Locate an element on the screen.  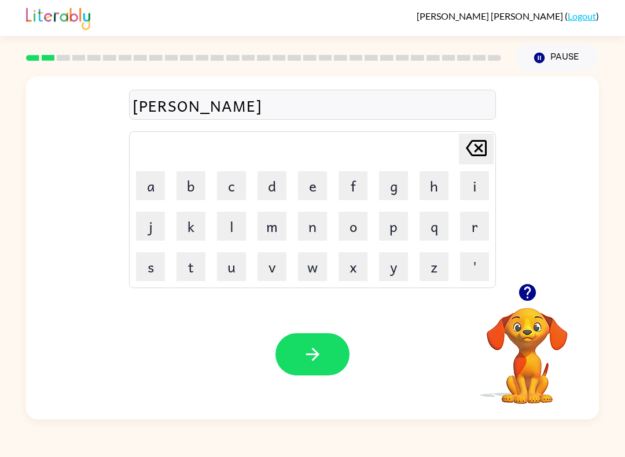
button: l is located at coordinates (231, 226).